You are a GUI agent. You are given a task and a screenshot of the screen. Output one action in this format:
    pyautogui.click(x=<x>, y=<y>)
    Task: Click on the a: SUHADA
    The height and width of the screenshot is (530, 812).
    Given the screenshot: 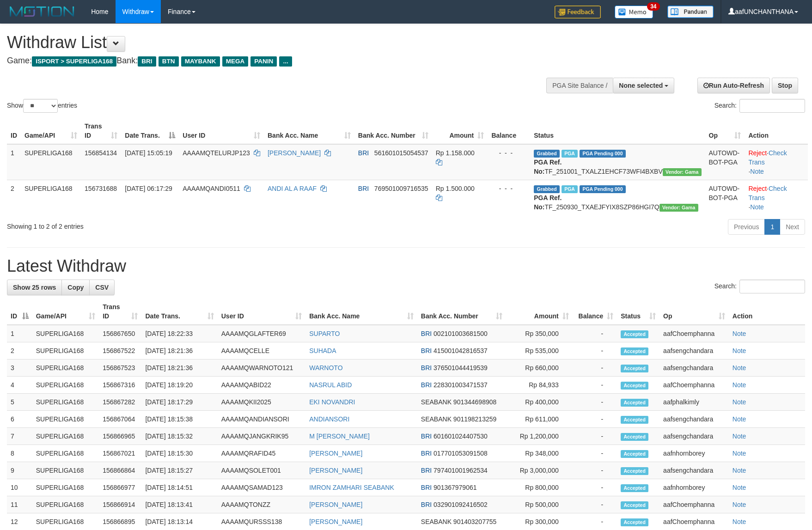 What is the action you would take?
    pyautogui.click(x=323, y=351)
    